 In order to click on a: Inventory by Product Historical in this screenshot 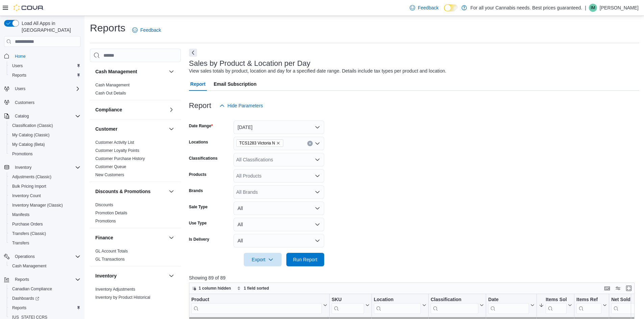, I will do `click(122, 298)`.